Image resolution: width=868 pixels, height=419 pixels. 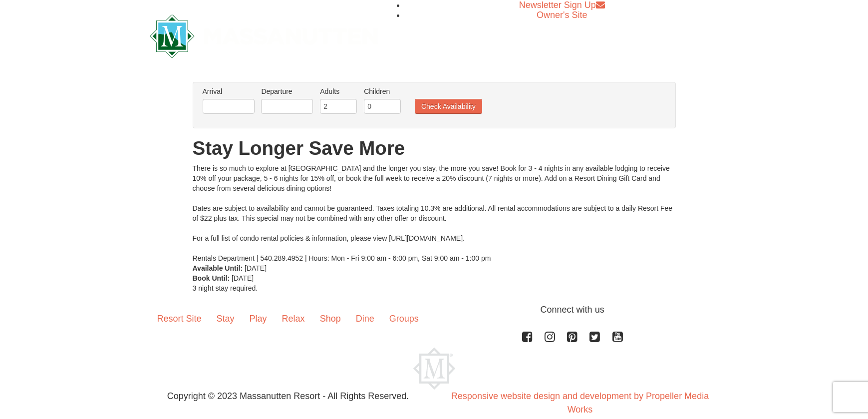 I want to click on h1: Stay Longer Save More, so click(x=434, y=148).